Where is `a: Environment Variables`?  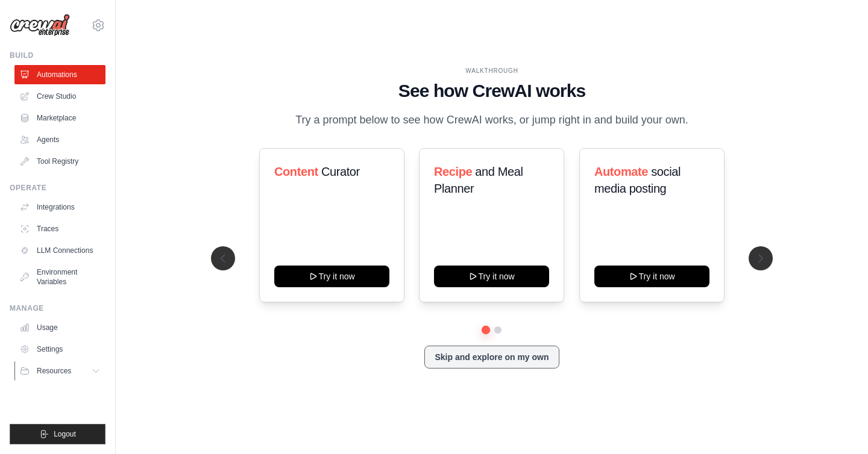
a: Environment Variables is located at coordinates (60, 277).